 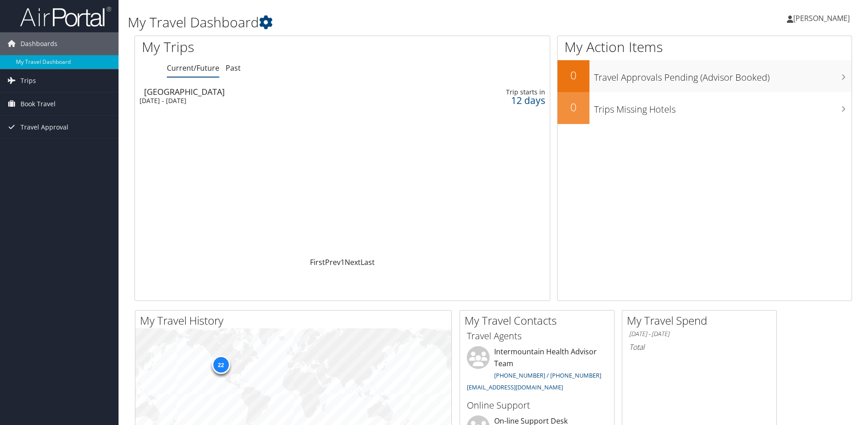 What do you see at coordinates (702, 321) in the screenshot?
I see `h2: My Travel Spend` at bounding box center [702, 321].